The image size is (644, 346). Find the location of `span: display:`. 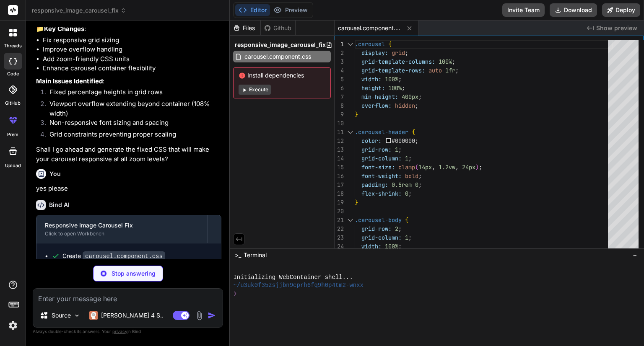

span: display: is located at coordinates (375, 53).